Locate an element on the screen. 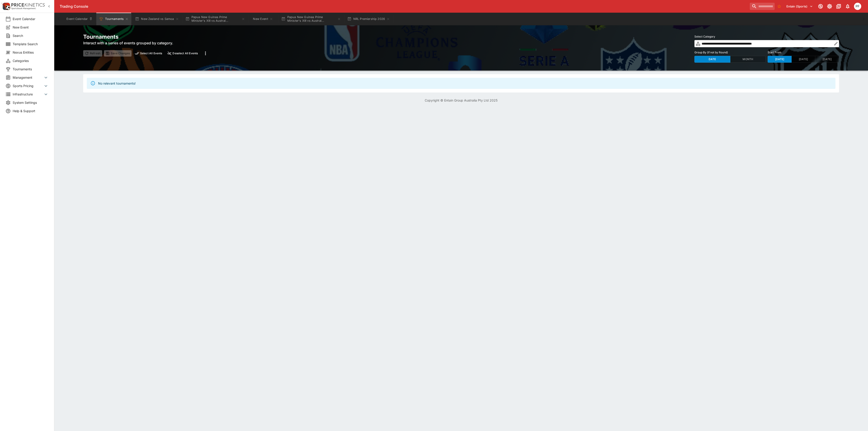  button: Event Calendar is located at coordinates (80, 19).